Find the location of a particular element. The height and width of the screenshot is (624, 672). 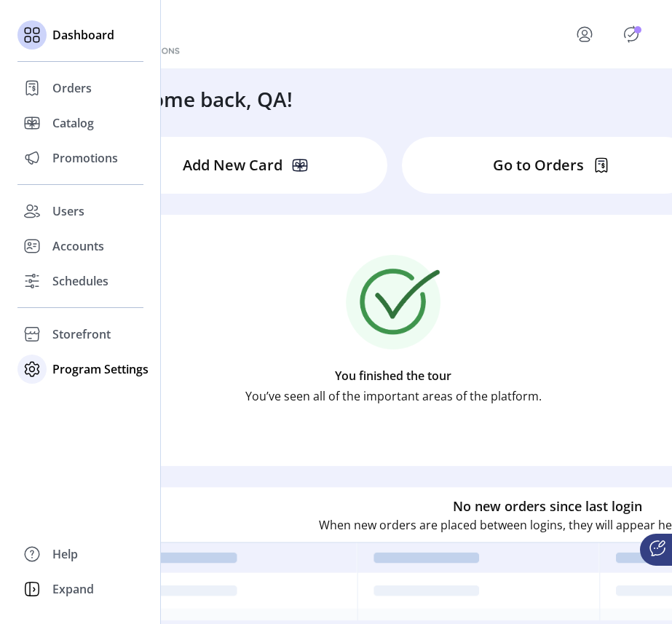

p: Go to Orders is located at coordinates (538, 165).